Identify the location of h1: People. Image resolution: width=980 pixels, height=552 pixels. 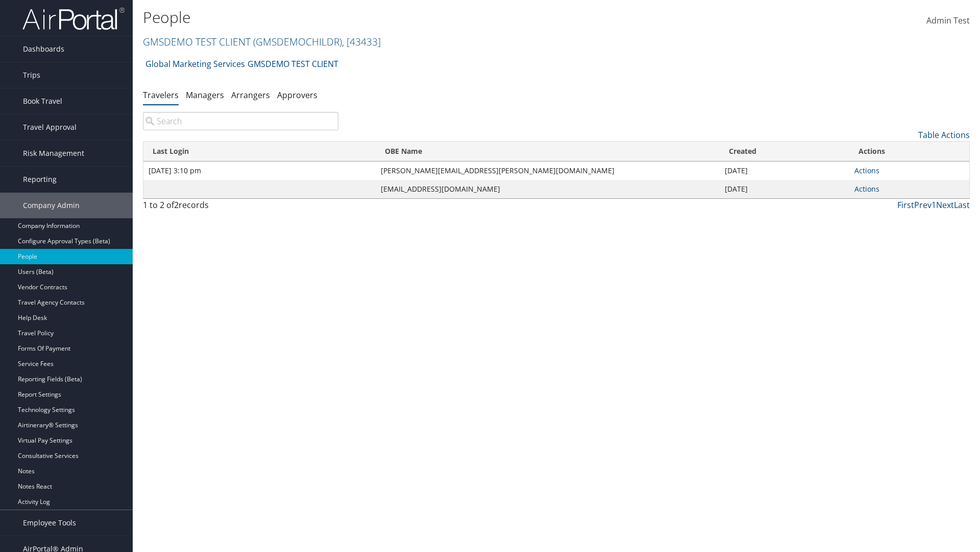
(418, 17).